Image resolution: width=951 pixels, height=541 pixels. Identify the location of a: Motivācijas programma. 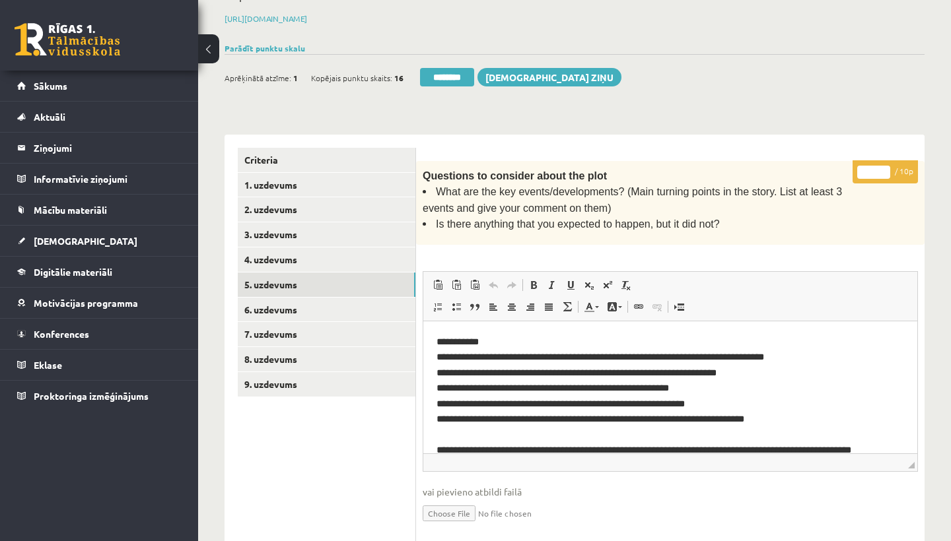
(99, 303).